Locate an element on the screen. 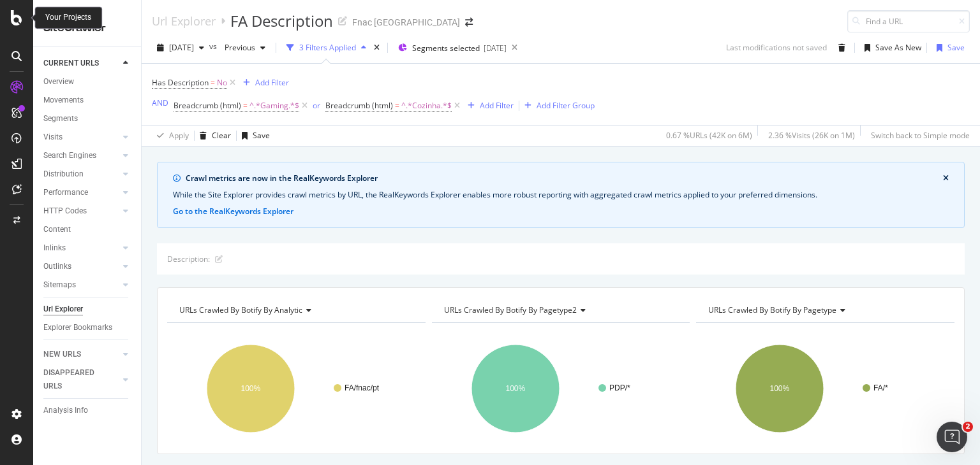 The image size is (980, 465). button: close banner is located at coordinates (946, 179).